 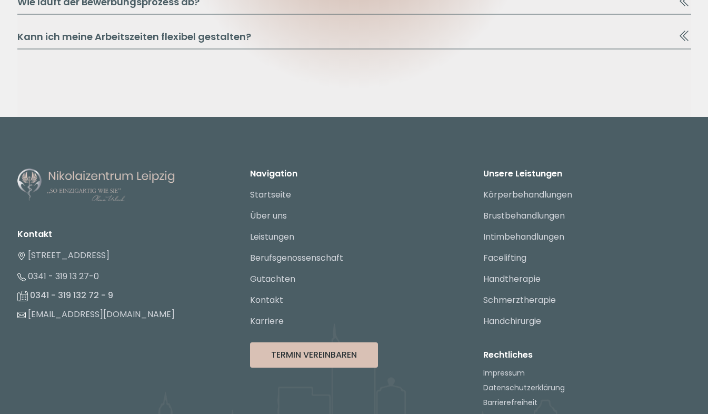 What do you see at coordinates (266, 300) in the screenshot?
I see `a: Kontakt` at bounding box center [266, 300].